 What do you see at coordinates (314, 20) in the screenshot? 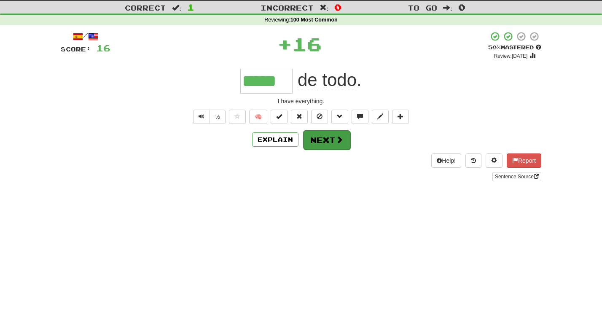
I see `strong: 100 Most Common` at bounding box center [314, 20].